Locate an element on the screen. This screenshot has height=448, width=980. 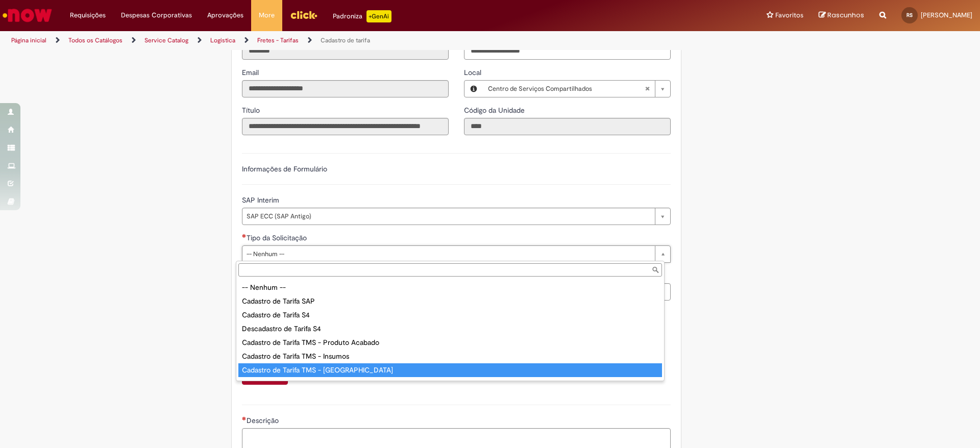
div: Cadastro de Tarifa TMS - Insumos is located at coordinates (450, 356).